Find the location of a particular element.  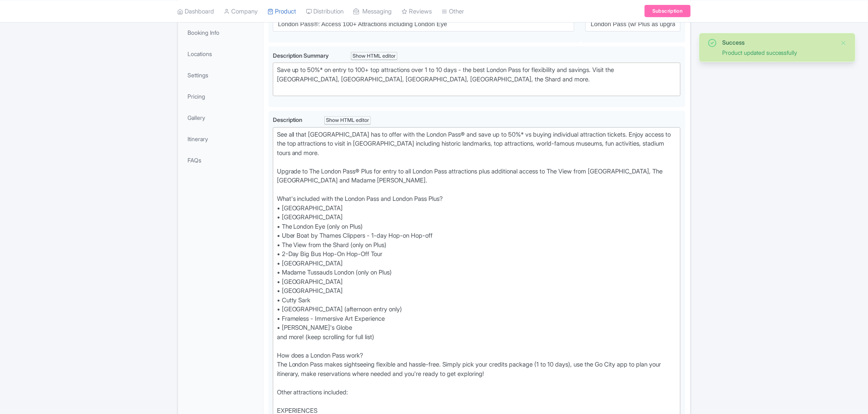

span: Description is located at coordinates (289, 119).